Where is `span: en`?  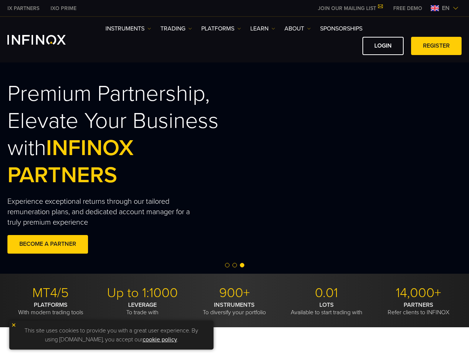
span: en is located at coordinates (446, 8).